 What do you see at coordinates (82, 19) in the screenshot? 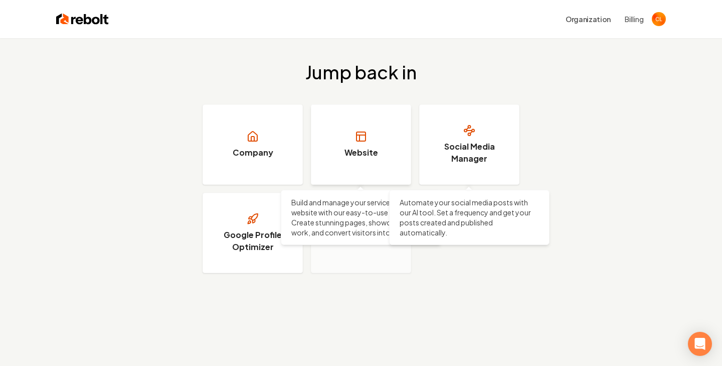
I see `img: Rebolt Logo` at bounding box center [82, 19].